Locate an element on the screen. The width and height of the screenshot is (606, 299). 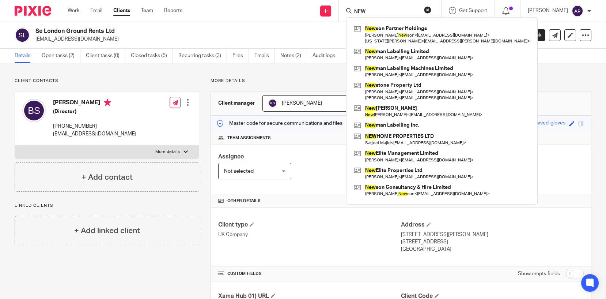
h4: + Add linked client is located at coordinates (107, 230).